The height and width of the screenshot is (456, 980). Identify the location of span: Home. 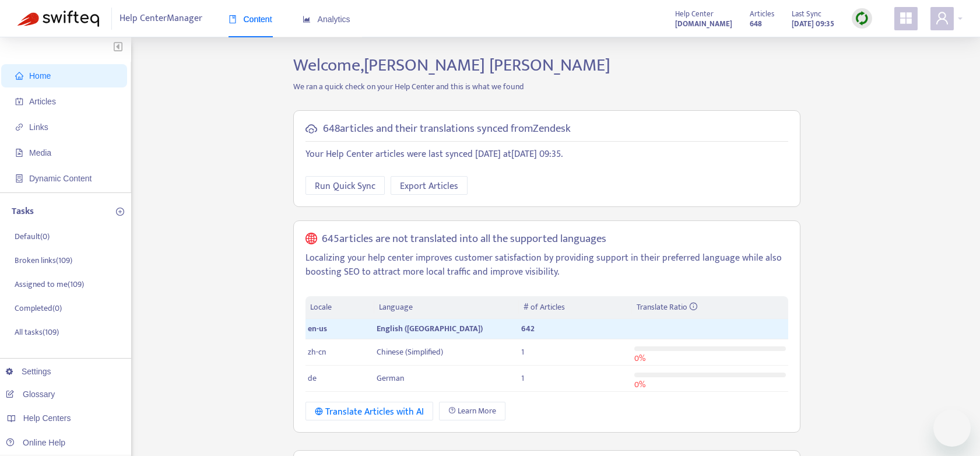
(39, 76).